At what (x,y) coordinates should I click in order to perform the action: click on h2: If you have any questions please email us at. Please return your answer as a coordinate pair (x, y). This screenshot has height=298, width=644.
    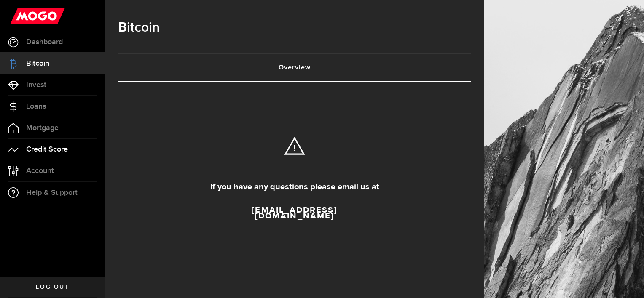
    Looking at the image, I should click on (294, 187).